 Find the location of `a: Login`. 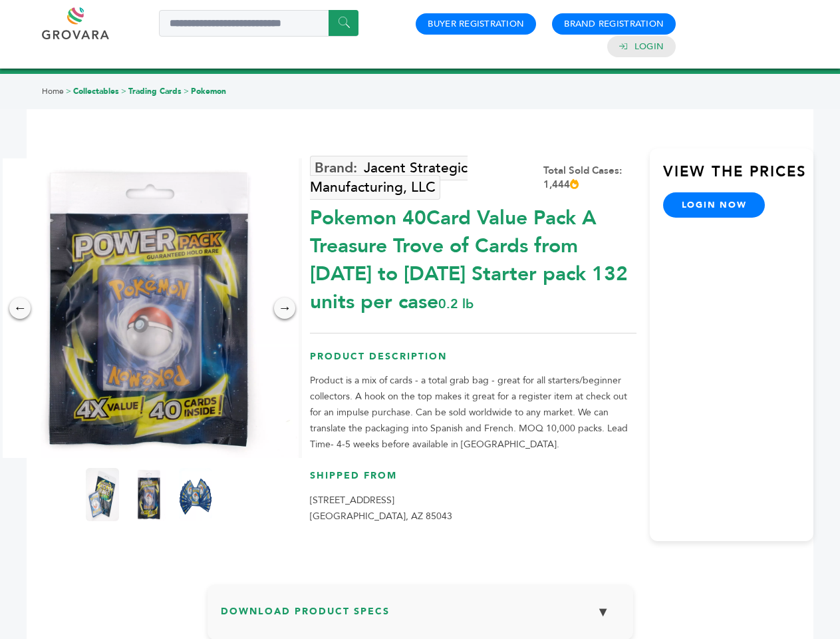

a: Login is located at coordinates (649, 47).